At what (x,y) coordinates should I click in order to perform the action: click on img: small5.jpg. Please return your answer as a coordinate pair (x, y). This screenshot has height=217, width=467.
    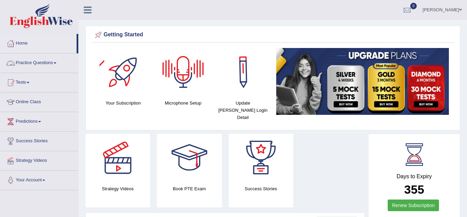
    Looking at the image, I should click on (363, 81).